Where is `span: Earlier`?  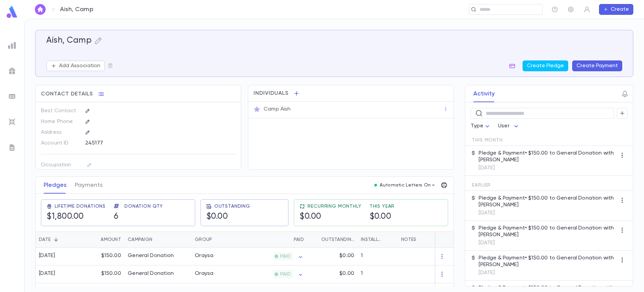 span: Earlier is located at coordinates (481, 185).